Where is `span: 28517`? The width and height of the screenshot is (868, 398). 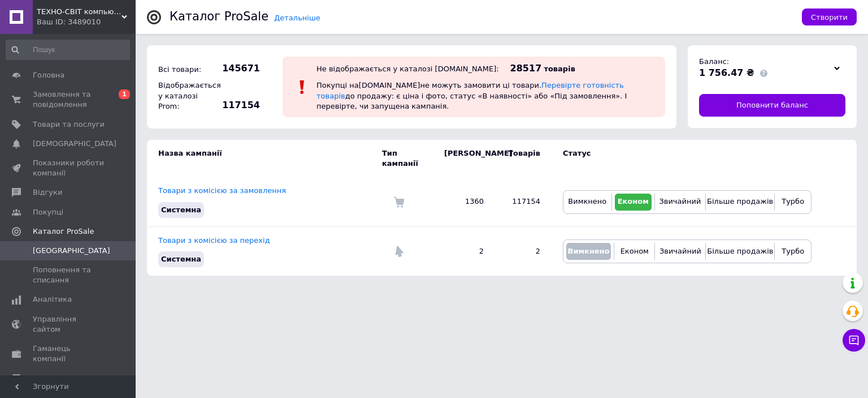
span: 28517 is located at coordinates (526, 68).